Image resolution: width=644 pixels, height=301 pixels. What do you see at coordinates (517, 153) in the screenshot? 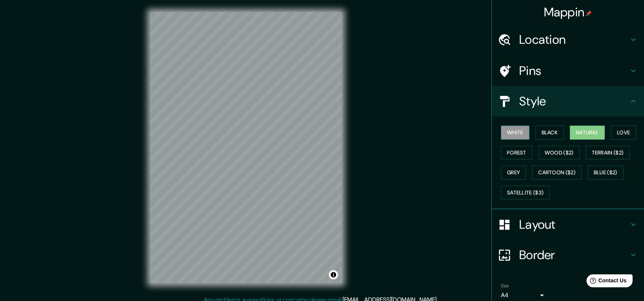
I see `button: Forest` at bounding box center [517, 153].